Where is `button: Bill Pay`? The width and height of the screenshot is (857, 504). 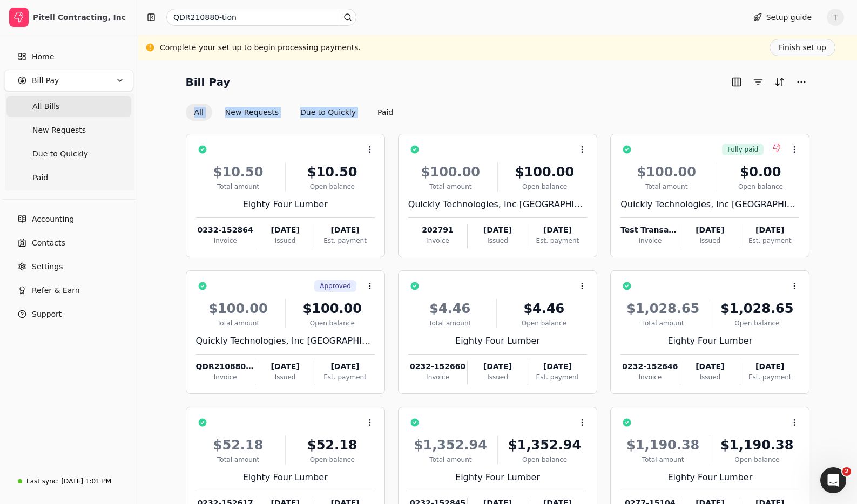
button: Bill Pay is located at coordinates (69, 80).